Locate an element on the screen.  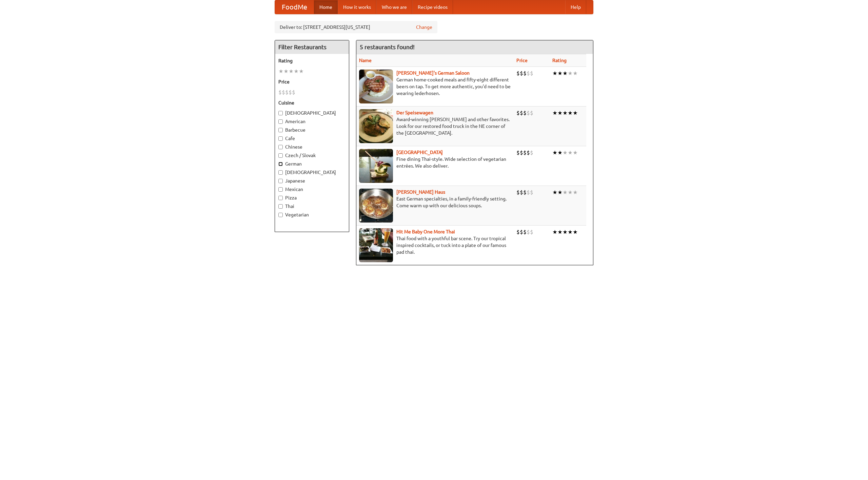
a: FoodMe is located at coordinates (294, 7).